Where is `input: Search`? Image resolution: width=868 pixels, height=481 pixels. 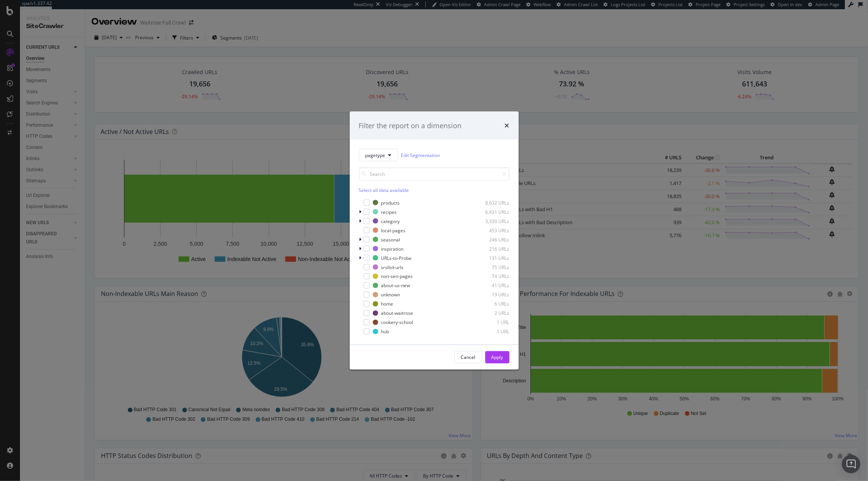
input: Search is located at coordinates (434, 174).